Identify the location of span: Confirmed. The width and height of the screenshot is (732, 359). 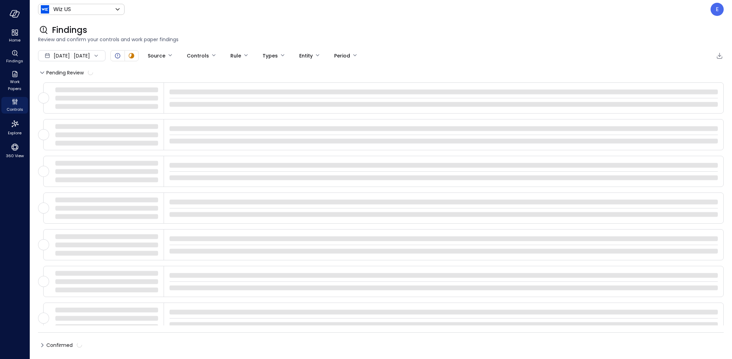
(64, 345).